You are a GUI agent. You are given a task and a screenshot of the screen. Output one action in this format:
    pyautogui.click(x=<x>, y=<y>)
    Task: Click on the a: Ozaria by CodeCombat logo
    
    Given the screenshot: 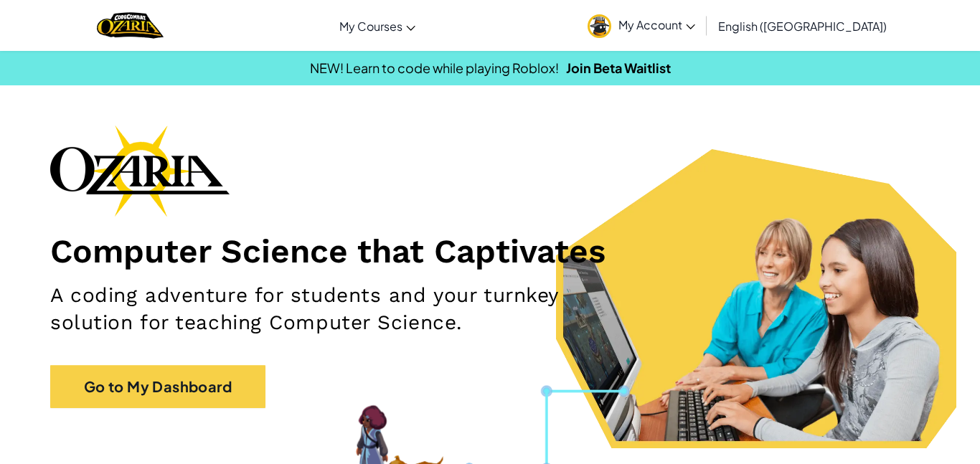 What is the action you would take?
    pyautogui.click(x=130, y=25)
    